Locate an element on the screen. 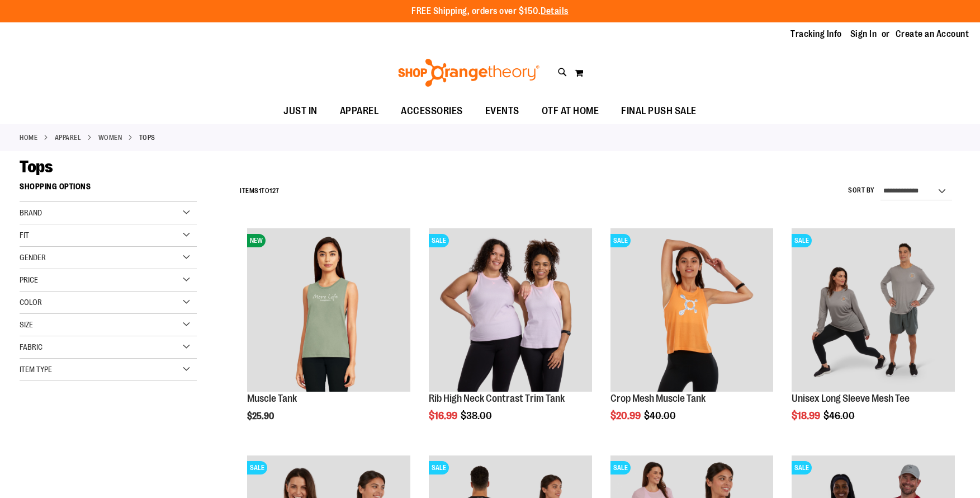 Image resolution: width=980 pixels, height=498 pixels. a: Crop Mesh Muscle Tank is located at coordinates (658, 398).